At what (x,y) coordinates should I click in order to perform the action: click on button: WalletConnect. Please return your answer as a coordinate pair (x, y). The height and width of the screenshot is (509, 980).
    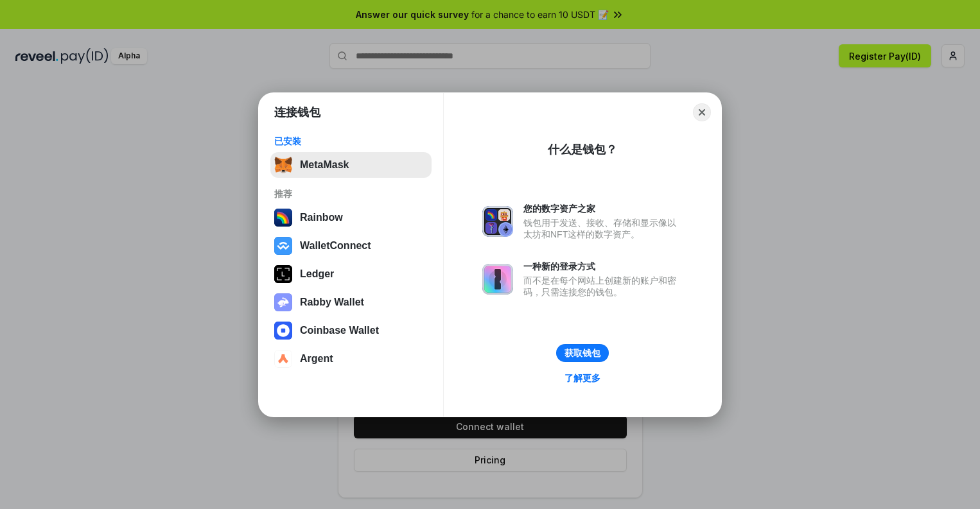
    Looking at the image, I should click on (351, 246).